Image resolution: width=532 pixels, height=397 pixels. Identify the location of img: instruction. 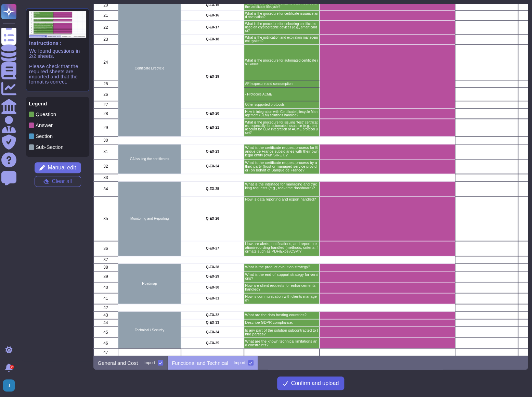
(57, 25).